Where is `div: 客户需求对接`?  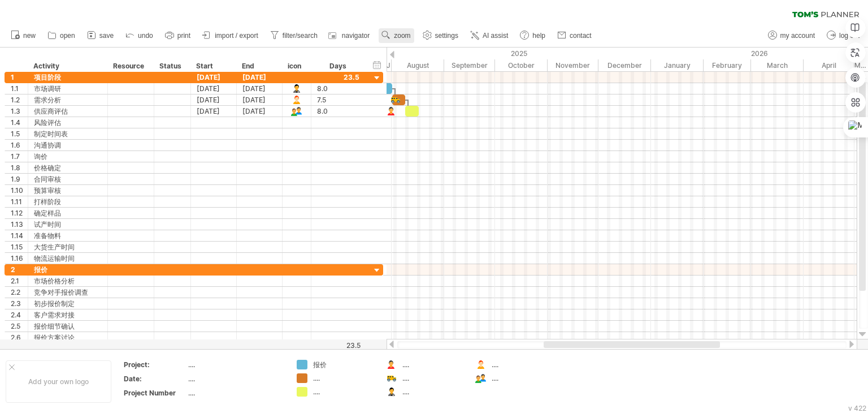 div: 客户需求对接 is located at coordinates (68, 314).